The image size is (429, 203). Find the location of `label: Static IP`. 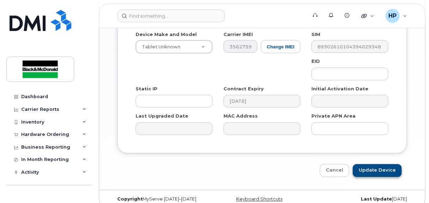

label: Static IP is located at coordinates (147, 89).